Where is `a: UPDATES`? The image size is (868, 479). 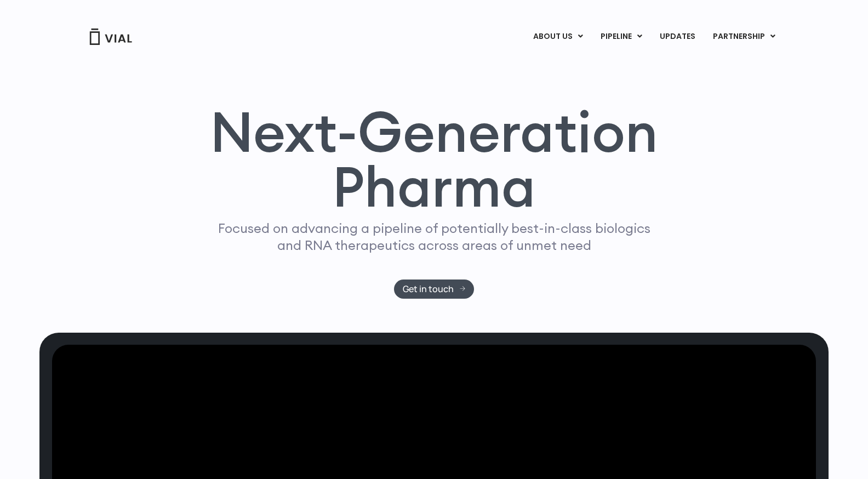 a: UPDATES is located at coordinates (678, 36).